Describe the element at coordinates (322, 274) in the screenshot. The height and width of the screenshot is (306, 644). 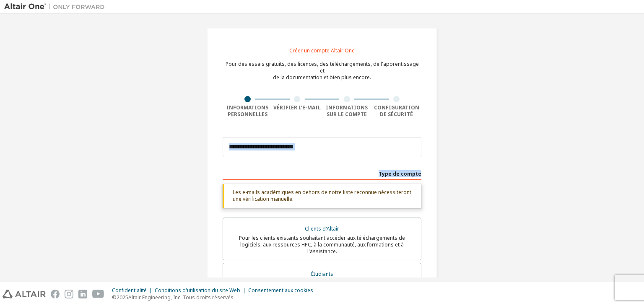
I see `font: Étudiants` at that location.